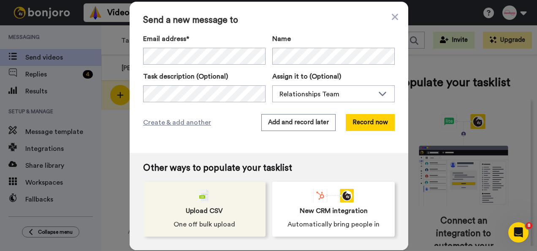  What do you see at coordinates (371, 123) in the screenshot?
I see `button: Record now` at bounding box center [371, 123].